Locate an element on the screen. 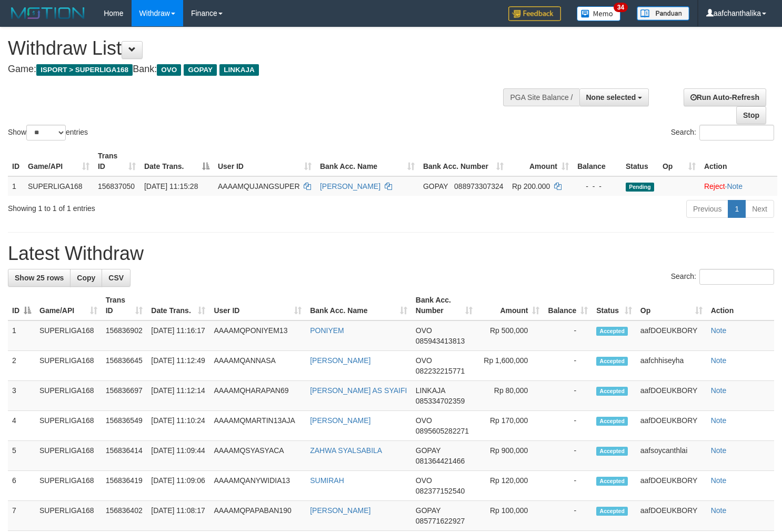 Image resolution: width=782 pixels, height=532 pixels. th: Status: activate to sort column ascending is located at coordinates (614, 305).